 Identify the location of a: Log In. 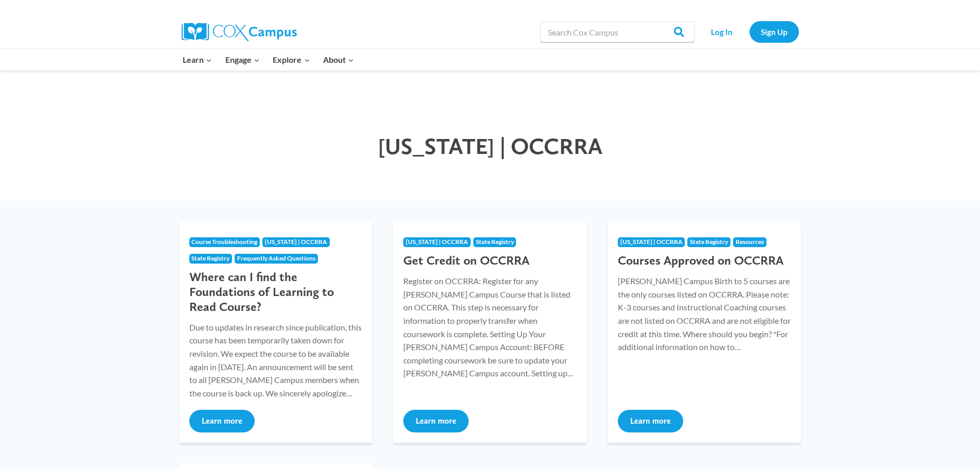
(722, 32).